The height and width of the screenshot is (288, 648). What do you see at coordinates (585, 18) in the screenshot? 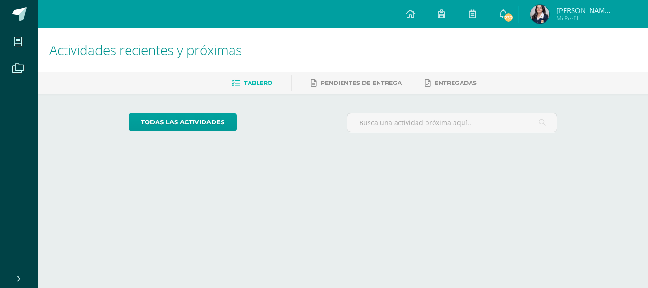
I see `span: Mi Perfil` at bounding box center [585, 18].